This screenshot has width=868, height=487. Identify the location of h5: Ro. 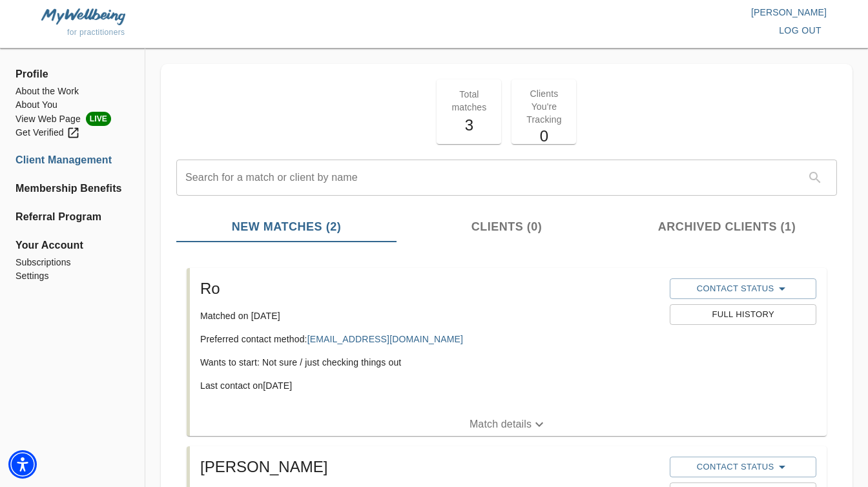
(430, 289).